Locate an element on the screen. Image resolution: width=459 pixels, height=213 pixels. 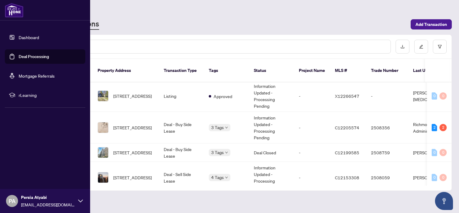
th: Status is located at coordinates (271, 71).